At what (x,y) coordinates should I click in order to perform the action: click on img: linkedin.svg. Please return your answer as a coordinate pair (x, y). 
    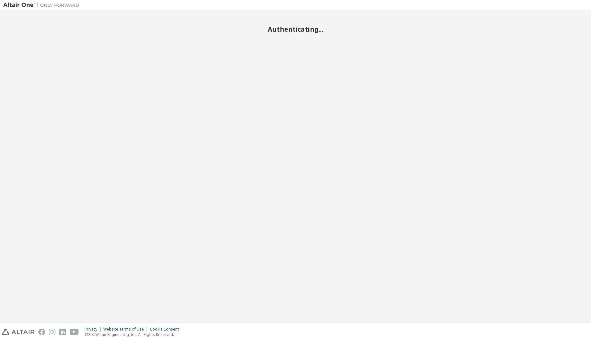
    Looking at the image, I should click on (62, 332).